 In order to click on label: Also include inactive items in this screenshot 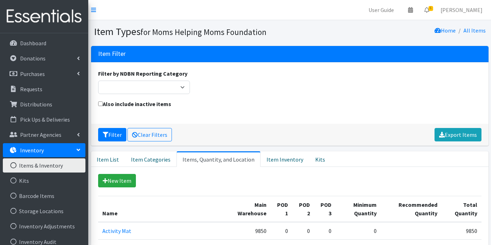, I will do `click(135, 104)`.